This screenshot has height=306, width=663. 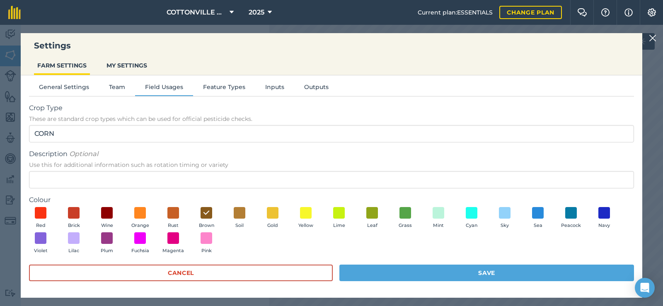 What do you see at coordinates (15, 12) in the screenshot?
I see `img: fieldmargin Logo` at bounding box center [15, 12].